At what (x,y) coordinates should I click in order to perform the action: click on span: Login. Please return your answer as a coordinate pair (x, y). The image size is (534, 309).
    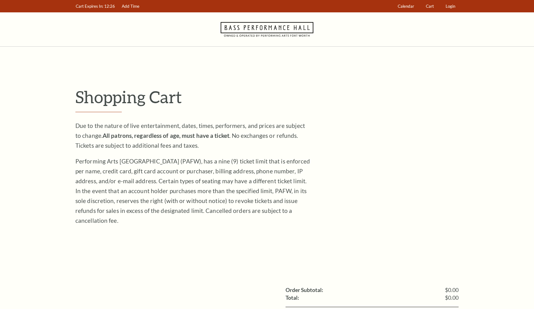
    Looking at the image, I should click on (450, 6).